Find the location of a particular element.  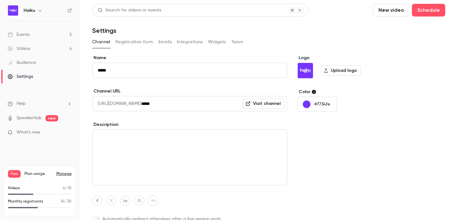

h1: Settings is located at coordinates (104, 31).